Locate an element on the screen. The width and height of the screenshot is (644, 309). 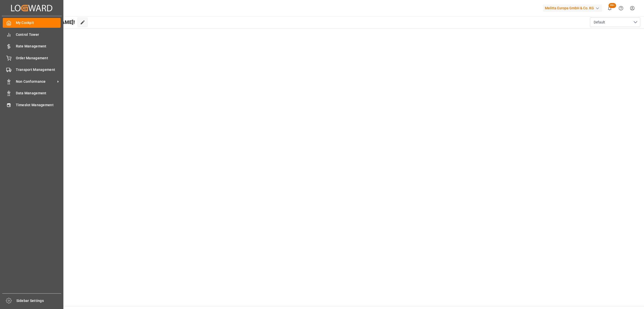
span: Control Tower is located at coordinates (38, 35).